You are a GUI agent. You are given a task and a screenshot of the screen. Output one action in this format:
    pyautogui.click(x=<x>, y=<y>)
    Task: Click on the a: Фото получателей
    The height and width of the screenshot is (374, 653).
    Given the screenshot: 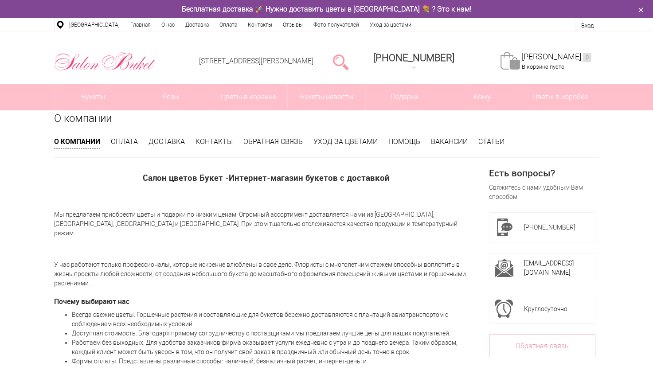 What is the action you would take?
    pyautogui.click(x=336, y=25)
    